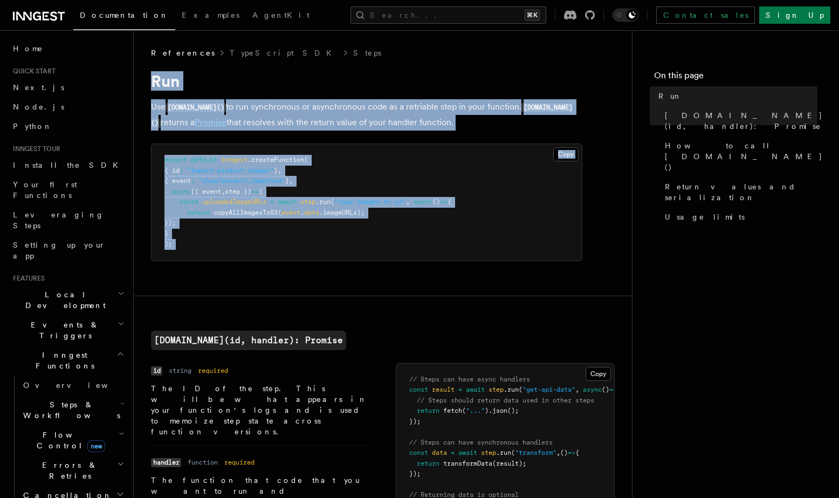 The image size is (839, 498). What do you see at coordinates (124, 17) in the screenshot?
I see `a: Documentation` at bounding box center [124, 17].